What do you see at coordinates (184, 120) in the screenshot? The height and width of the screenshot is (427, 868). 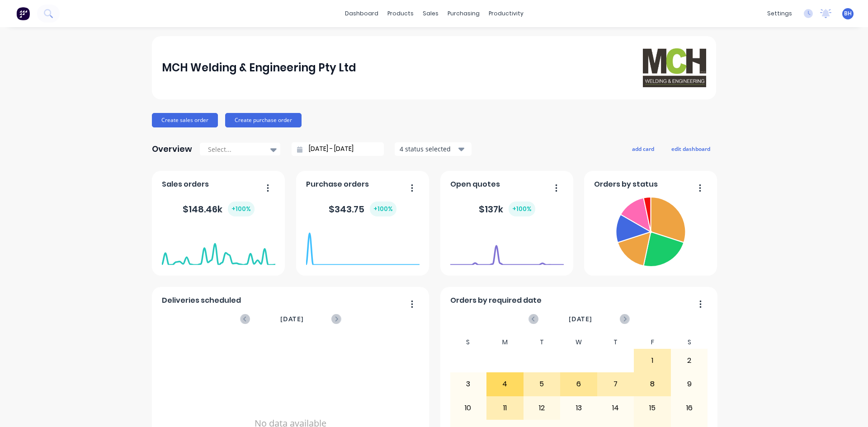 I see `button: Create sales order` at bounding box center [184, 120].